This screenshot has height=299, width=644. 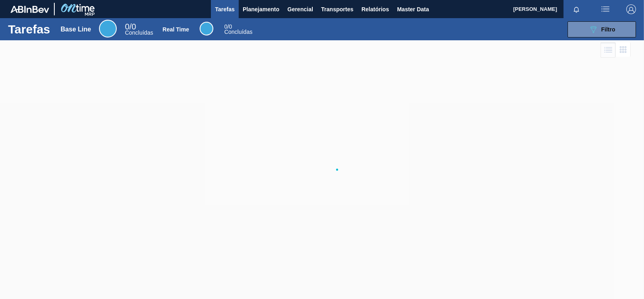 I want to click on span: Tarefas, so click(x=225, y=9).